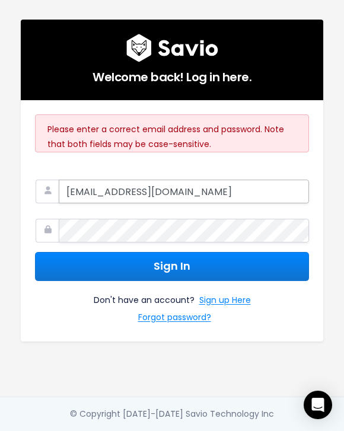 This screenshot has height=431, width=344. Describe the element at coordinates (172, 74) in the screenshot. I see `h5: Welcome back! Log in here.` at that location.